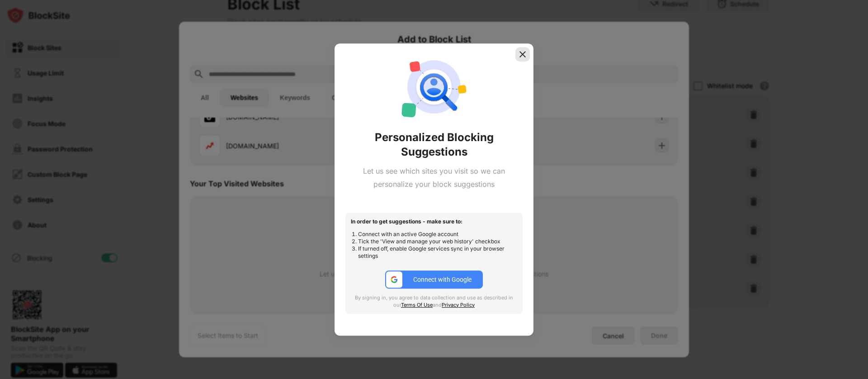 Image resolution: width=868 pixels, height=379 pixels. What do you see at coordinates (437, 252) in the screenshot?
I see `li: If turned off, enable Google services sync in your browser settings` at bounding box center [437, 252].